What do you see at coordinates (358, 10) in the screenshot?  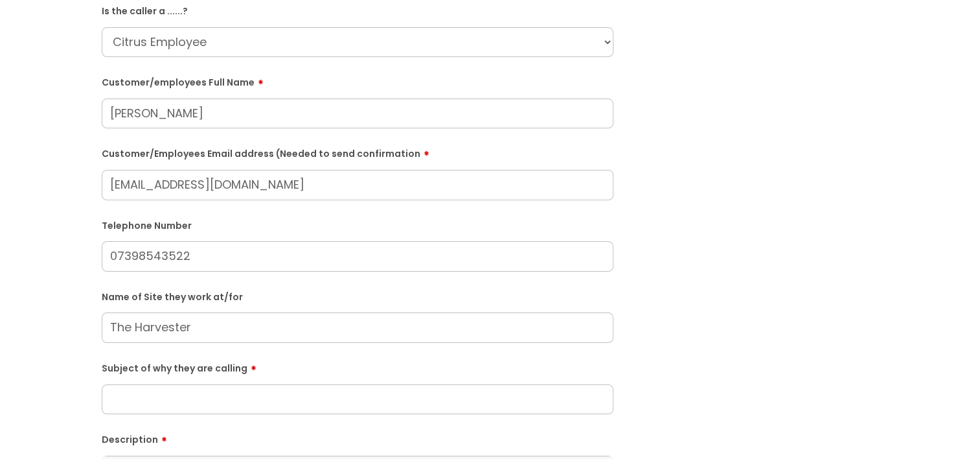 I see `label: Is the caller a ......?` at bounding box center [358, 10].